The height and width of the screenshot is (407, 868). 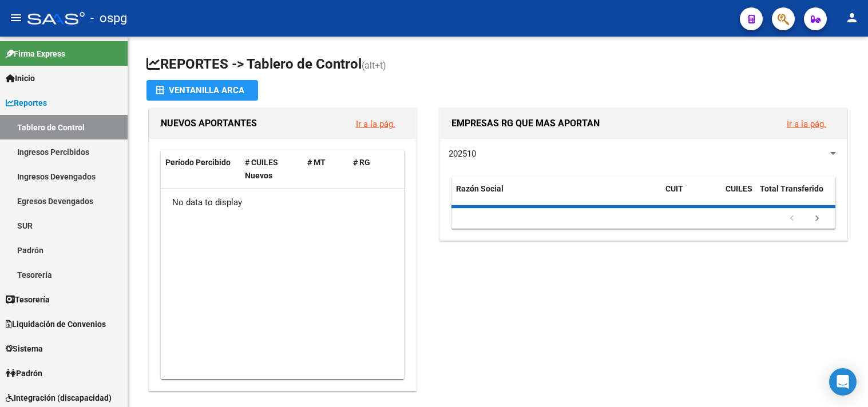 What do you see at coordinates (200, 169) in the screenshot?
I see `datatable-header-cell: Período Percibido` at bounding box center [200, 169].